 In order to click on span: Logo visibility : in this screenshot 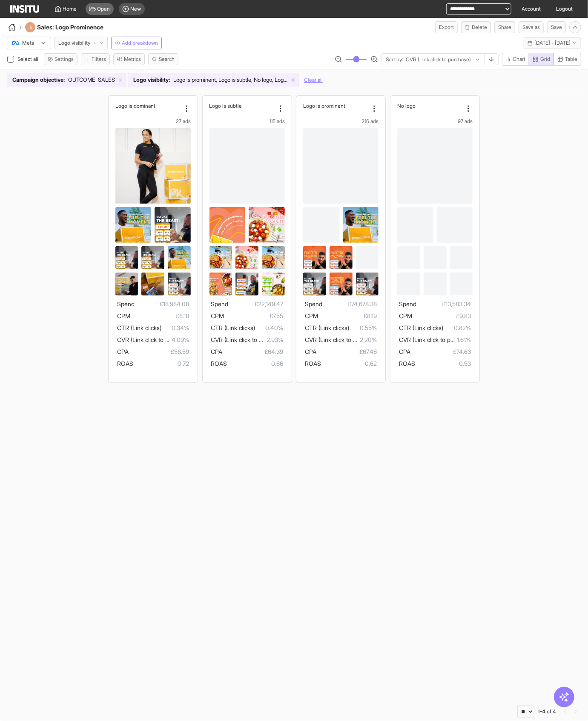, I will do `click(152, 80)`.